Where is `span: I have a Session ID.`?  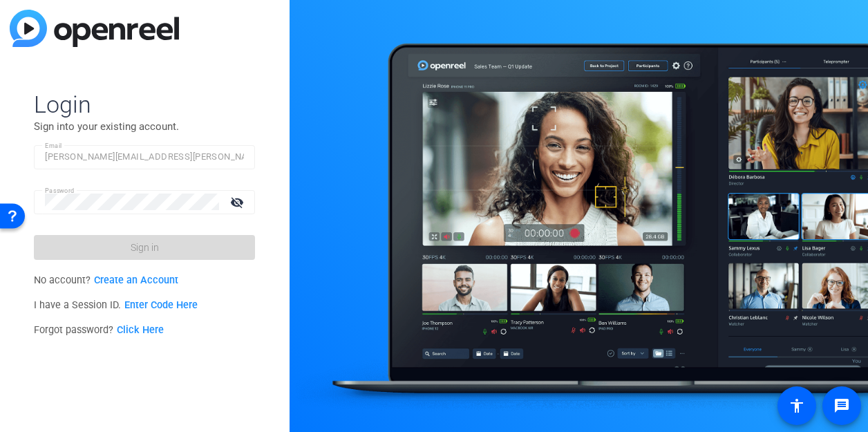
span: I have a Session ID. is located at coordinates (115, 305).